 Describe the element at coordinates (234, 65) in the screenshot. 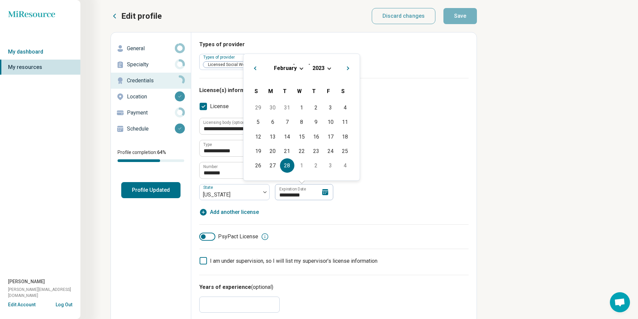

I see `span: Licensed Social Worker (LSW)` at that location.